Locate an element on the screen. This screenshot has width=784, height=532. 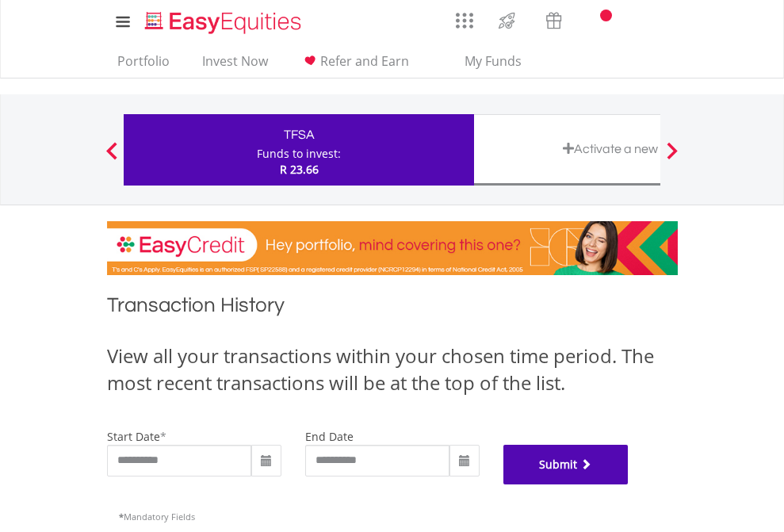
a: Refer and Earn is located at coordinates (354, 65).